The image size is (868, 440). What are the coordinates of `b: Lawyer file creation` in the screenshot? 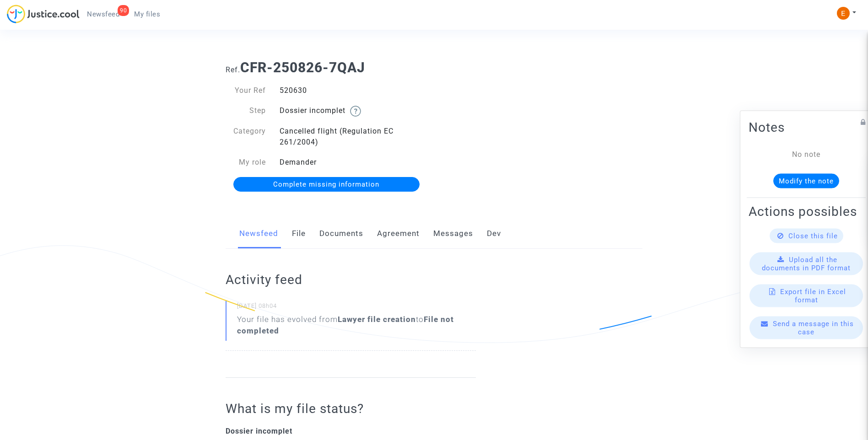 It's located at (377, 319).